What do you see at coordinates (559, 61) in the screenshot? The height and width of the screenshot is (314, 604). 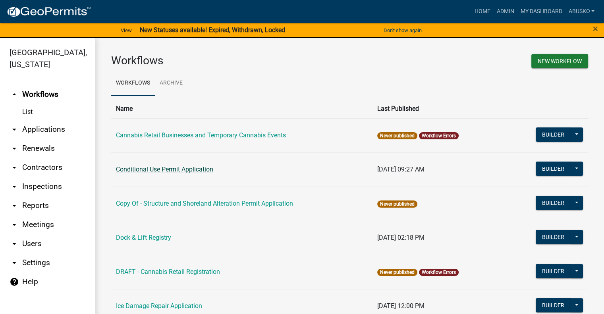 I see `button: New Workflow` at bounding box center [559, 61].